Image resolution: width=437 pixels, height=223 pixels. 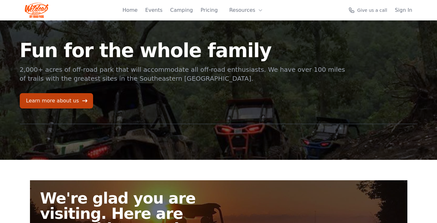 I want to click on p: 2,000+ acres of off-road park that will accommodate all off-road enthusiasts. We have over 100 mi..., so click(x=183, y=74).